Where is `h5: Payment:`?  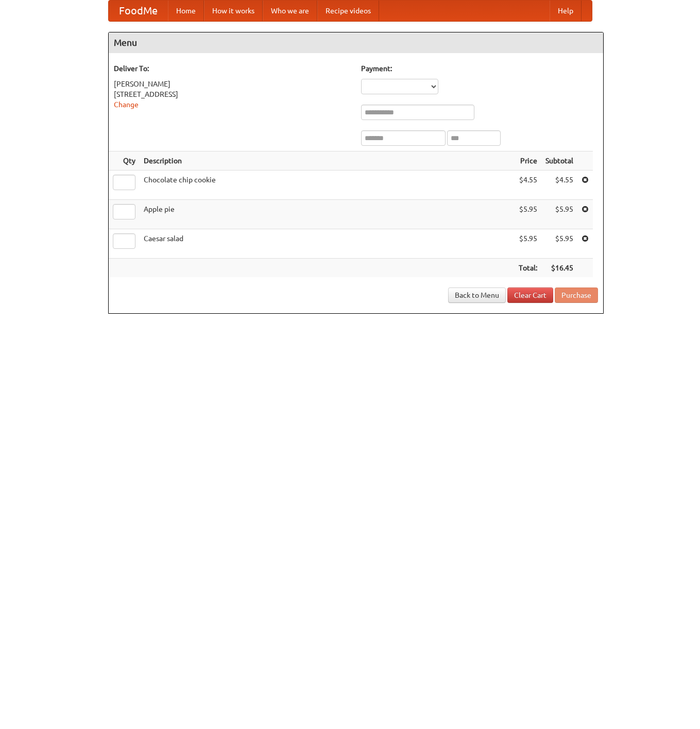 h5: Payment: is located at coordinates (479, 69).